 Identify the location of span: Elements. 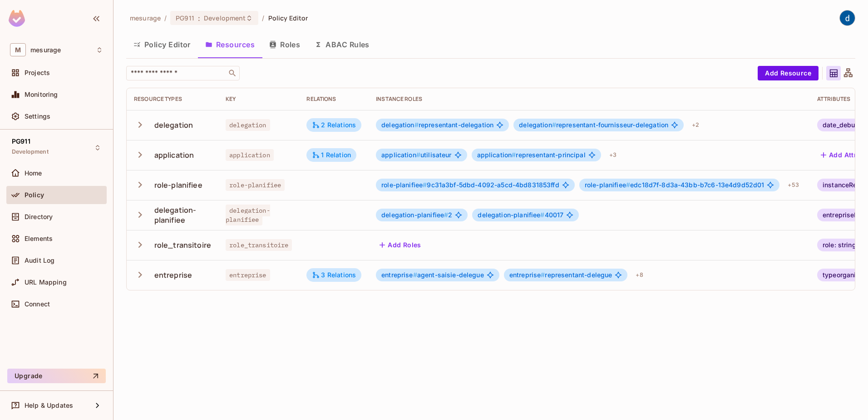
(39, 238).